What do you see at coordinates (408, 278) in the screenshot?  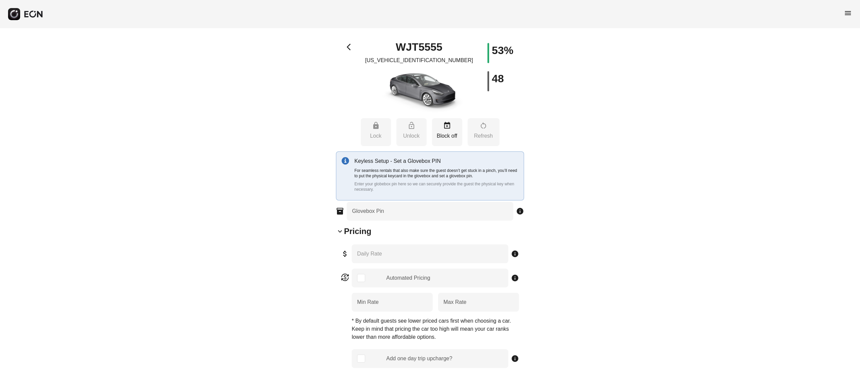 I see `div: Automated Pricing` at bounding box center [408, 278].